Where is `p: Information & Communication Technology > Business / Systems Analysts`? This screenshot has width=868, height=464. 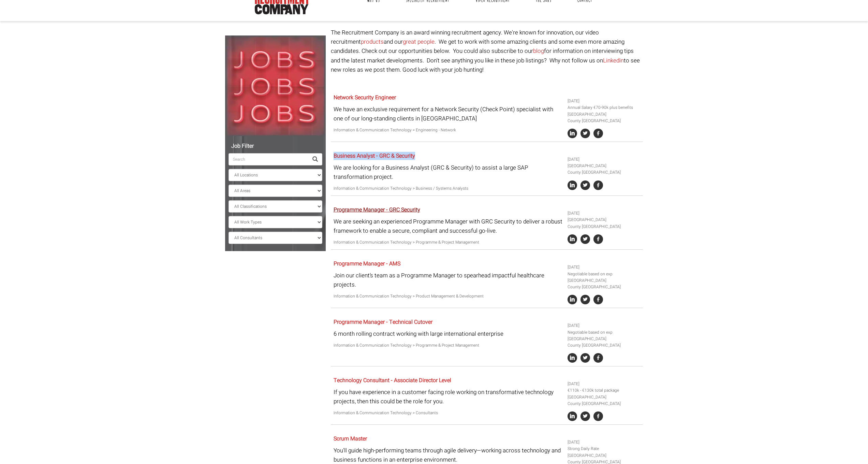
p: Information & Communication Technology > Business / Systems Analysts is located at coordinates (448, 188).